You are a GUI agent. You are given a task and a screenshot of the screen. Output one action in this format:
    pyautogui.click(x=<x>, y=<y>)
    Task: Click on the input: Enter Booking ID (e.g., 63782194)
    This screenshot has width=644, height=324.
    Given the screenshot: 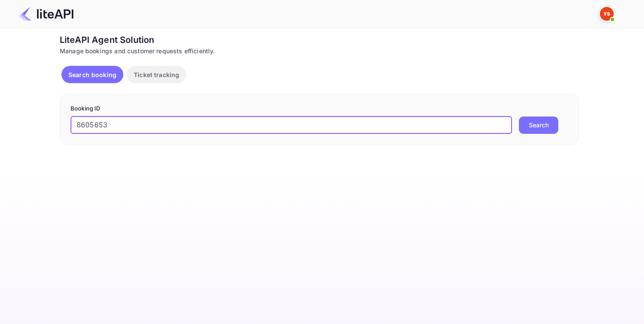 What is the action you would take?
    pyautogui.click(x=291, y=125)
    